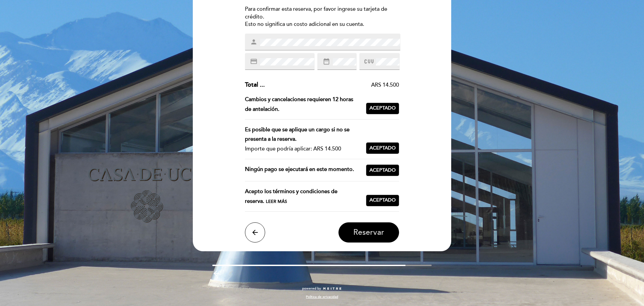 This screenshot has height=306, width=644. What do you see at coordinates (276, 202) in the screenshot?
I see `span: Leer más` at bounding box center [276, 202].